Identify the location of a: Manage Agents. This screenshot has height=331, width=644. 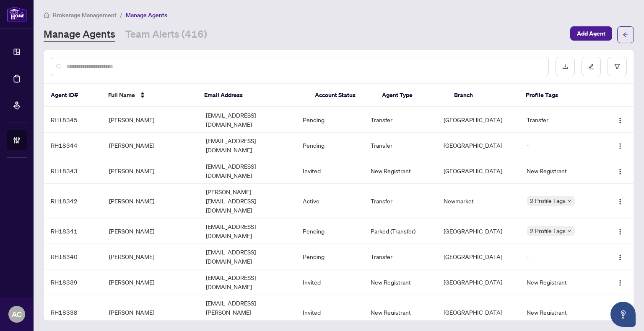
(79, 35).